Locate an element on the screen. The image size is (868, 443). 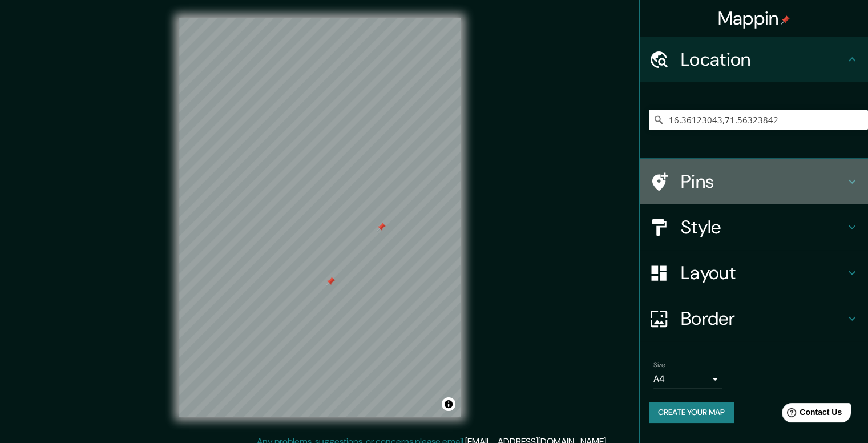
div: Border is located at coordinates (754, 319).